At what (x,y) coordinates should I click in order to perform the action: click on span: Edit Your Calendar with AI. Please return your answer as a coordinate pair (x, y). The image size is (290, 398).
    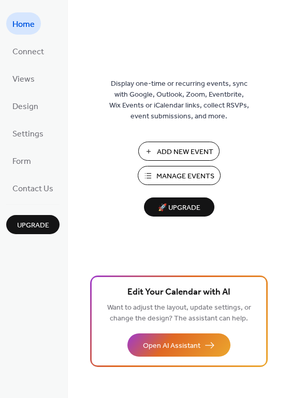
    Looking at the image, I should click on (178, 293).